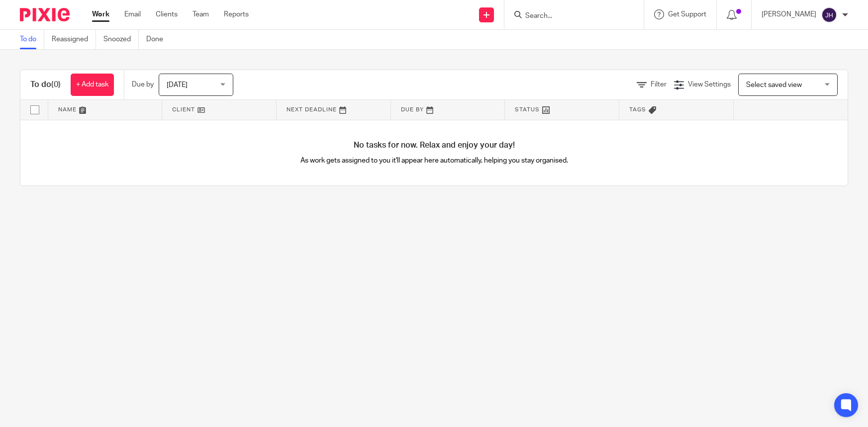 Image resolution: width=868 pixels, height=427 pixels. What do you see at coordinates (92, 85) in the screenshot?
I see `a: + Add task` at bounding box center [92, 85].